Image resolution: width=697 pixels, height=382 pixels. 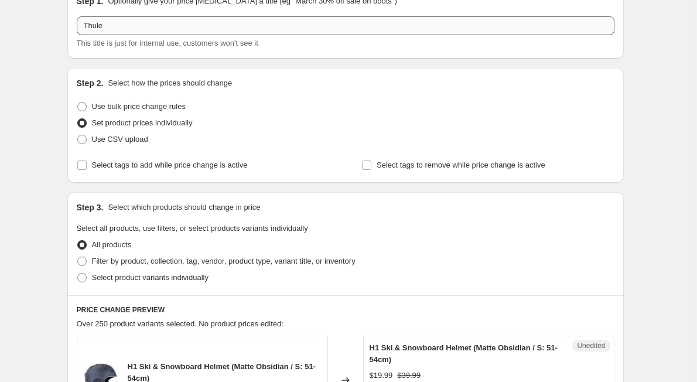 I want to click on p: Select how the prices should change, so click(x=170, y=83).